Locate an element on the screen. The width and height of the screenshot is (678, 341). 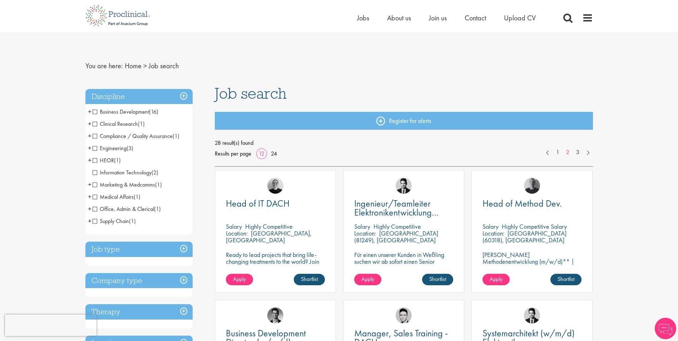
span: Upload CV is located at coordinates (520, 18).